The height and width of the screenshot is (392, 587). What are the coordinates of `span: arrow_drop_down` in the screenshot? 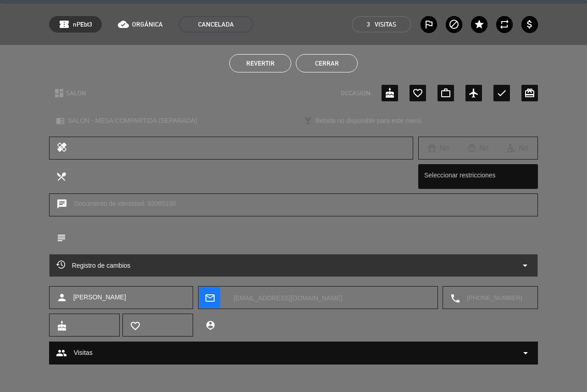 It's located at (526, 353).